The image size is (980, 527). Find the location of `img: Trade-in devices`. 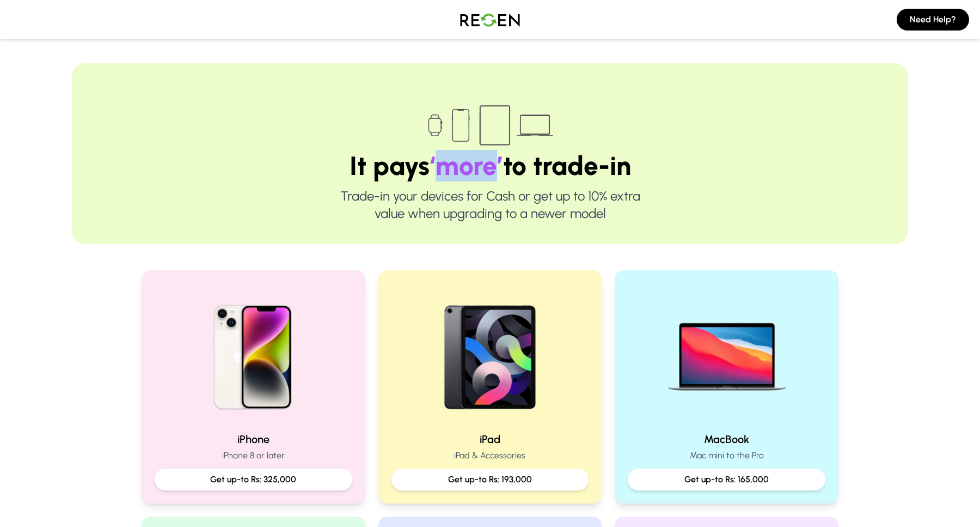

img: Trade-in devices is located at coordinates (490, 125).